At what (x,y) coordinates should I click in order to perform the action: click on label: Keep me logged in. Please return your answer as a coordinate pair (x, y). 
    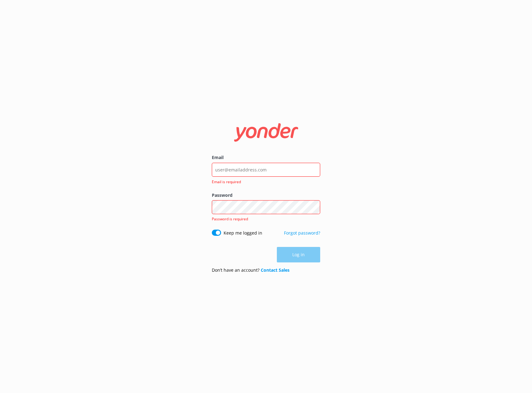
    Looking at the image, I should click on (243, 233).